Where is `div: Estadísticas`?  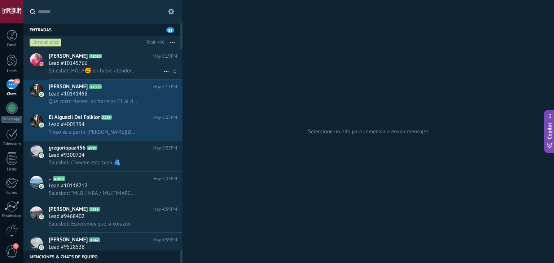
div: Estadísticas is located at coordinates (12, 216).